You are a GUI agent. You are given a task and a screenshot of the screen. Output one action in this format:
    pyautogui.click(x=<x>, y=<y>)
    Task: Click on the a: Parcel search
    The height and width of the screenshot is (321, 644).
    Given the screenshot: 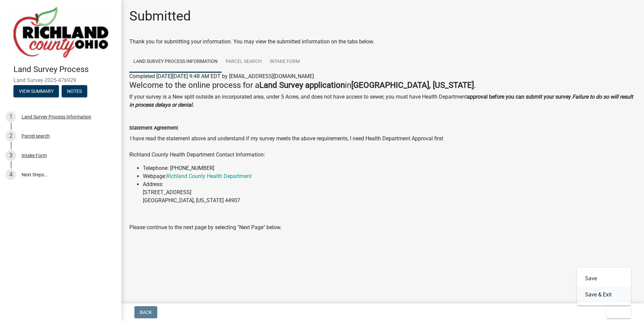 What is the action you would take?
    pyautogui.click(x=243, y=62)
    